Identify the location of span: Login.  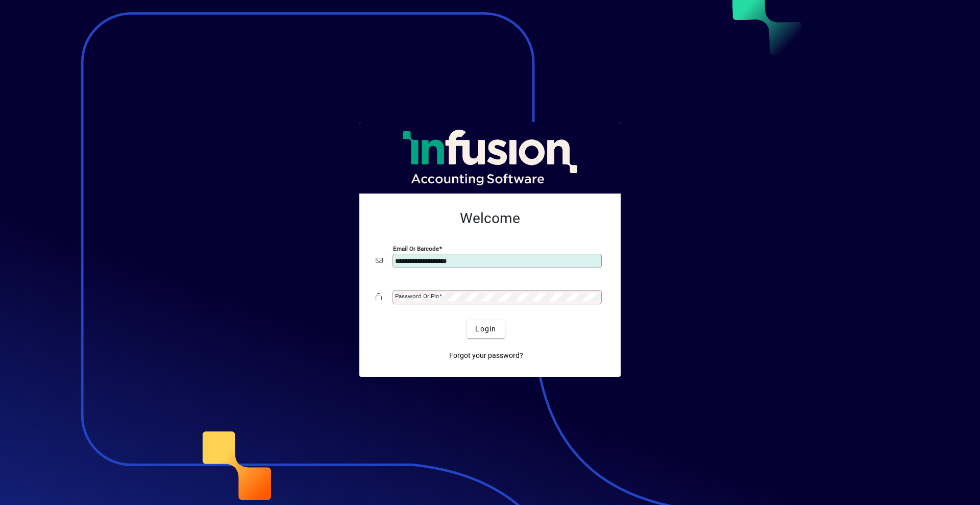
(485, 329).